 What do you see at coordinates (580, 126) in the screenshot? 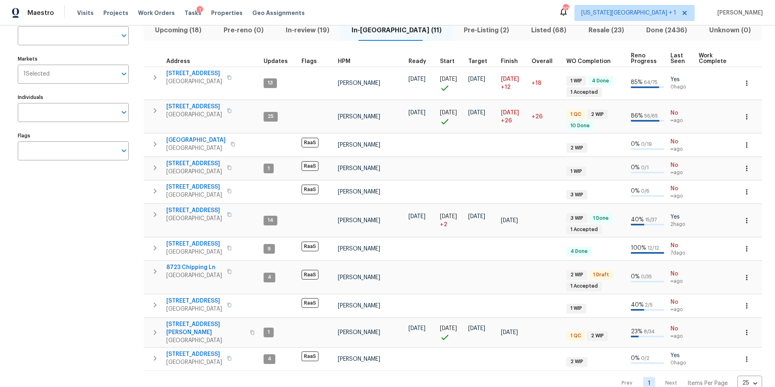
I see `span: 10 Done` at bounding box center [580, 126].